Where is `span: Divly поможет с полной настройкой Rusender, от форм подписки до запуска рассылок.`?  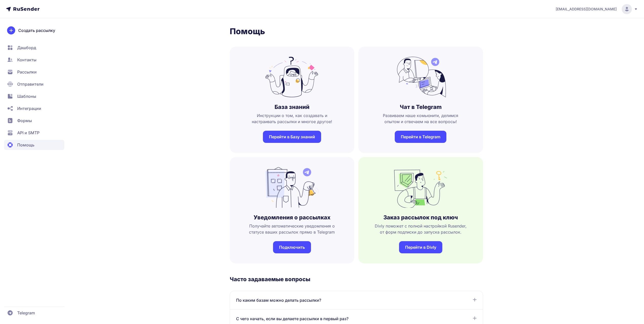 span: Divly поможет с полной настройкой Rusender, от форм подписки до запуска рассылок. is located at coordinates (421, 229).